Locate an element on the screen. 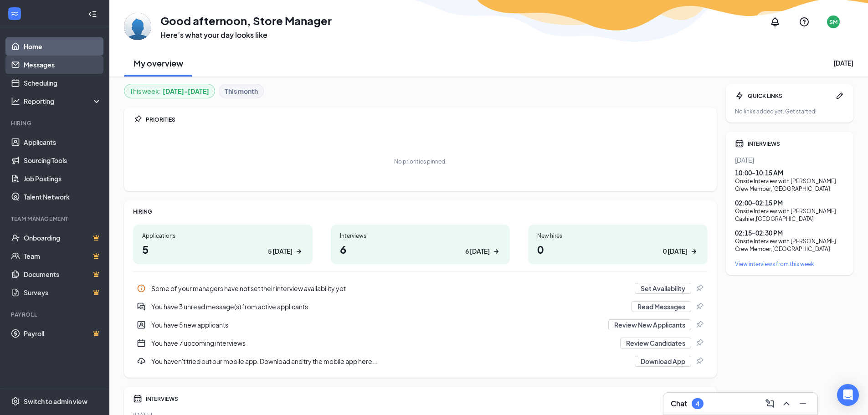  button: Download App is located at coordinates (663, 361).